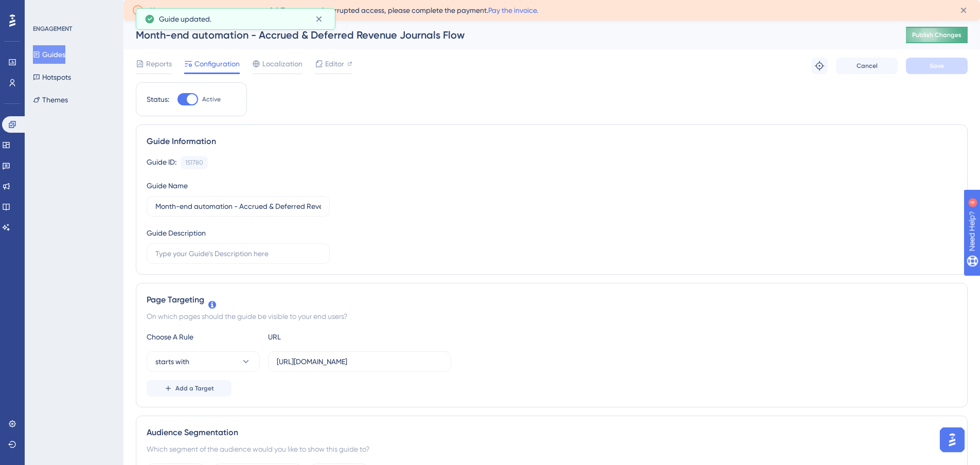 This screenshot has width=980, height=465. I want to click on div: 151780, so click(194, 162).